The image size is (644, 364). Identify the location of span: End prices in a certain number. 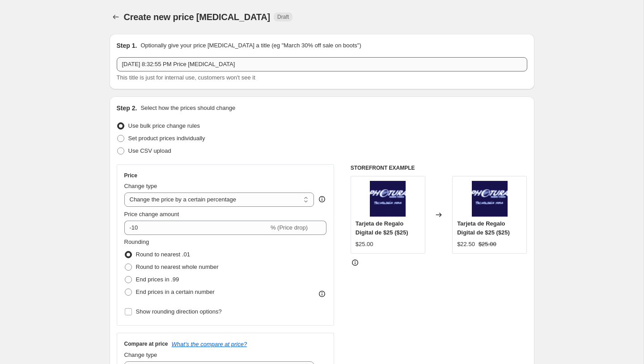
(175, 291).